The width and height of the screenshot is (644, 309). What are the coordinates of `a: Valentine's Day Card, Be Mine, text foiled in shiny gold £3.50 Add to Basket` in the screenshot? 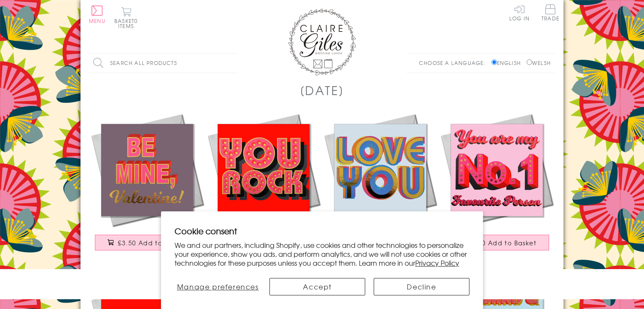 It's located at (147, 185).